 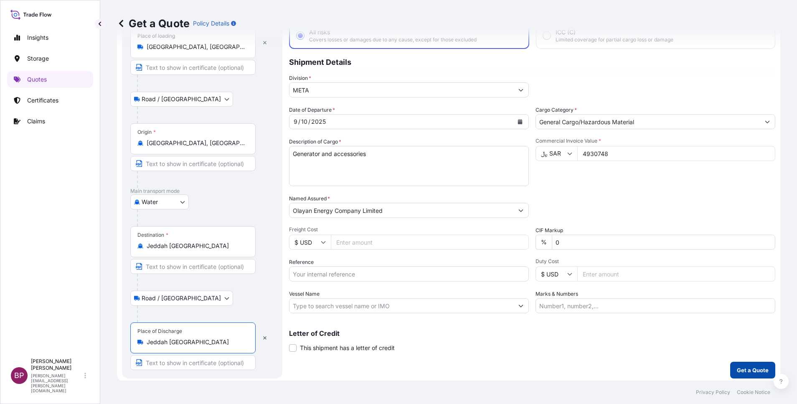 I want to click on p: Storage, so click(x=38, y=58).